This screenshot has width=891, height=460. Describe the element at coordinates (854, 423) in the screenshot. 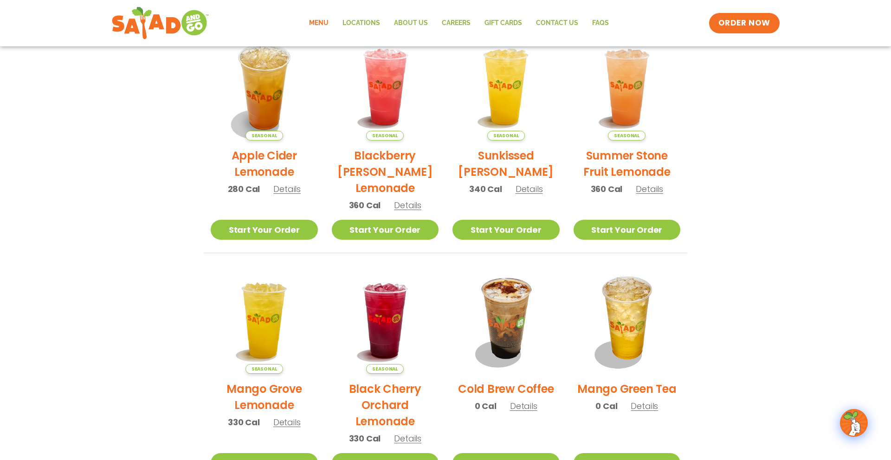

I see `img: wpChatIcon` at that location.